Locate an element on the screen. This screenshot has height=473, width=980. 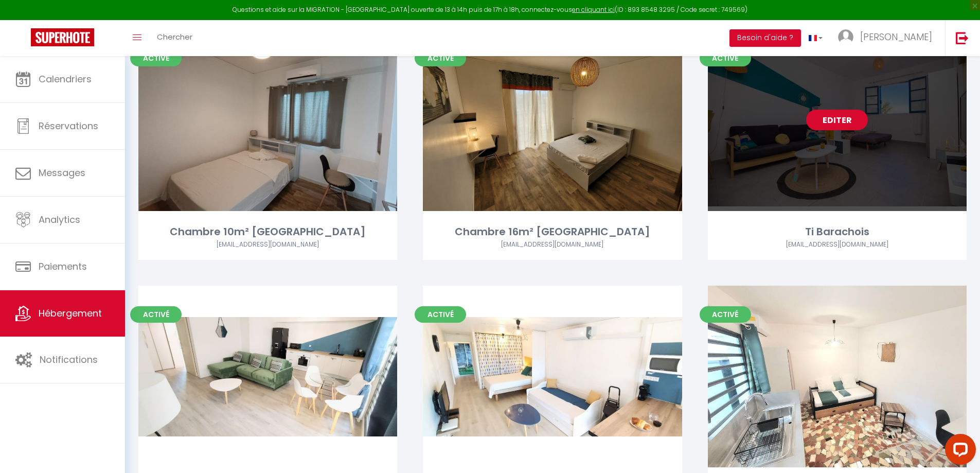
img: logout is located at coordinates (962, 37).